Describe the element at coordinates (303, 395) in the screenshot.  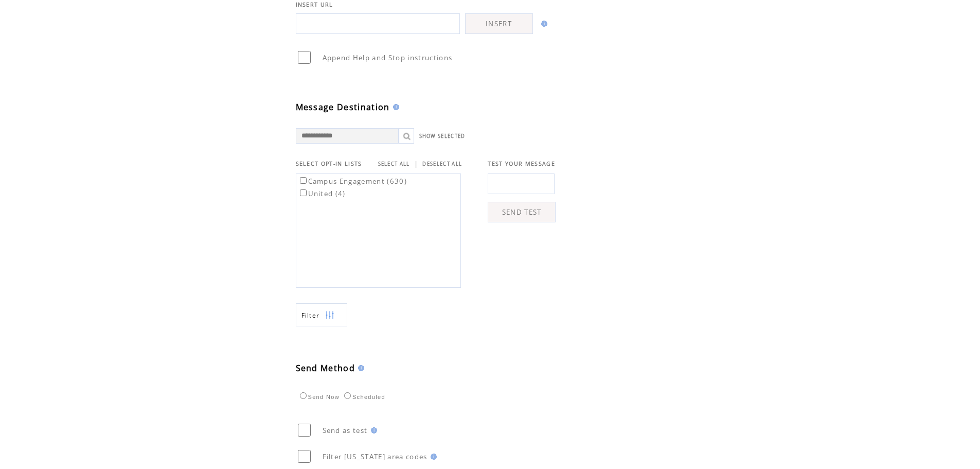
I see `input: Send Now` at that location.